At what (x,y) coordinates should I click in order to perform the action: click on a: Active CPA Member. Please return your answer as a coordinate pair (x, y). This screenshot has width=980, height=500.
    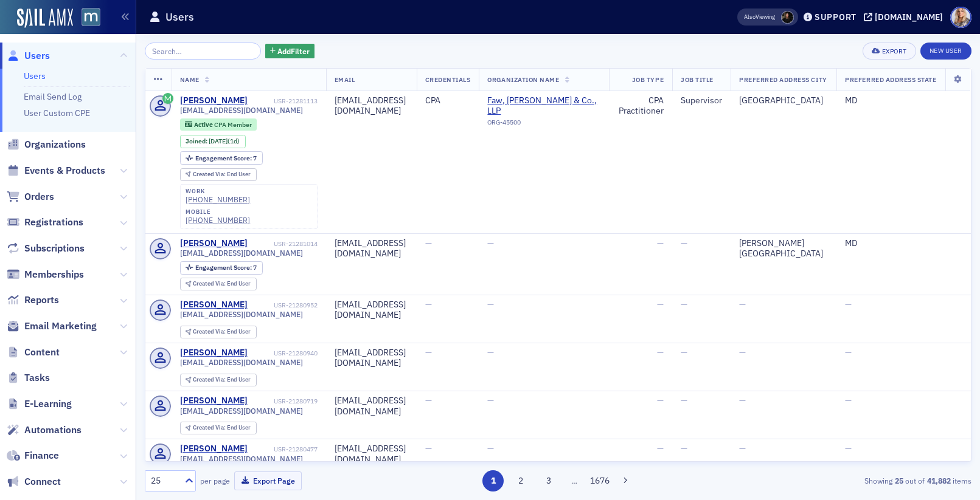
    Looking at the image, I should click on (217, 124).